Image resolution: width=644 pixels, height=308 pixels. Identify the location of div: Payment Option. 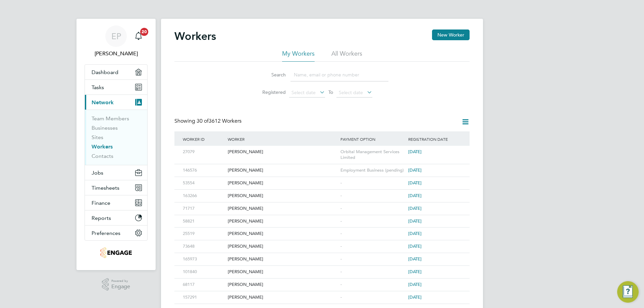
(373, 139).